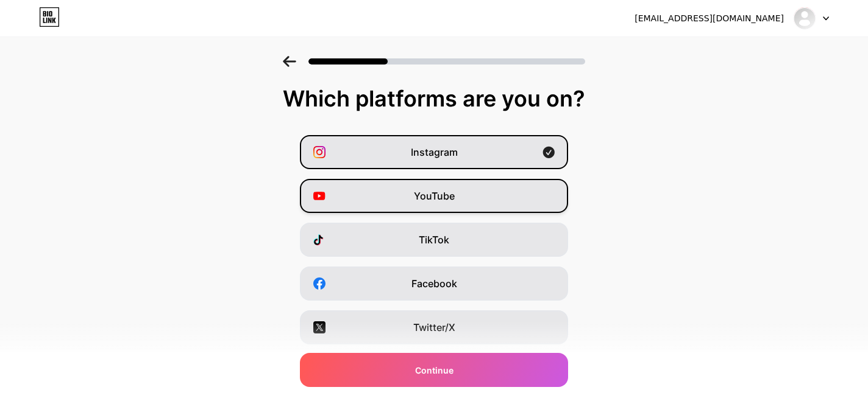 The image size is (868, 418). Describe the element at coordinates (805, 19) in the screenshot. I see `img: thesoulmatesecrets` at that location.